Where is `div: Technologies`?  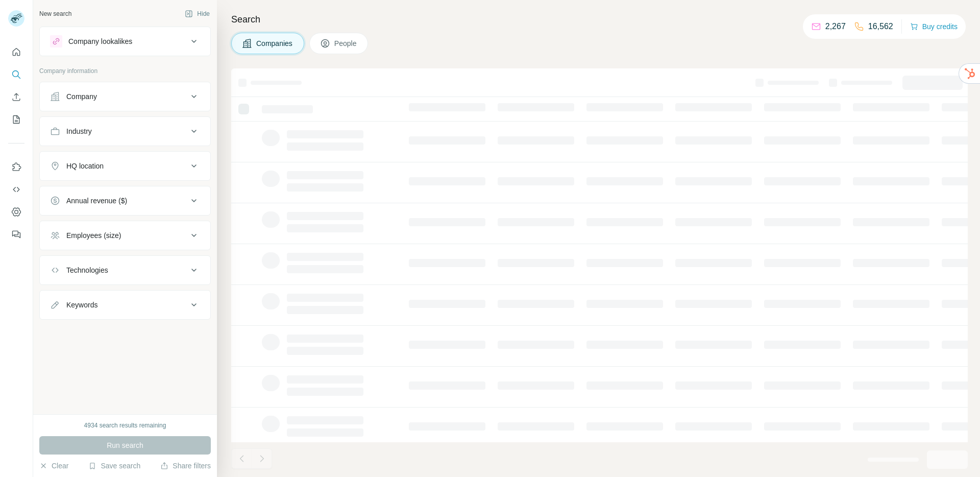 div: Technologies is located at coordinates (87, 270).